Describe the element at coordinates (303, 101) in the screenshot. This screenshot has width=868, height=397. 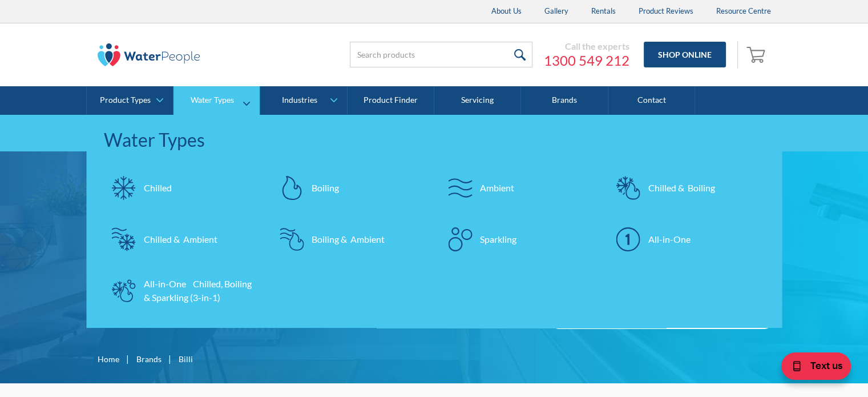
I see `a: Industries` at that location.